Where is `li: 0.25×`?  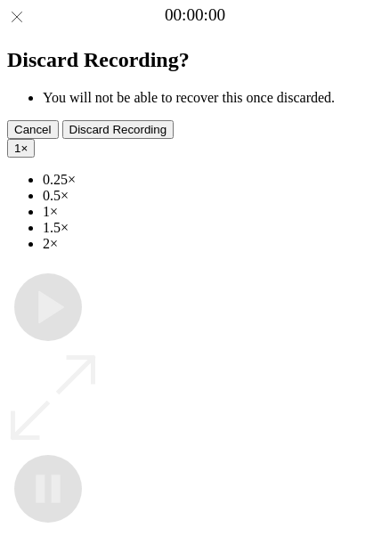
li: 0.25× is located at coordinates (213, 180).